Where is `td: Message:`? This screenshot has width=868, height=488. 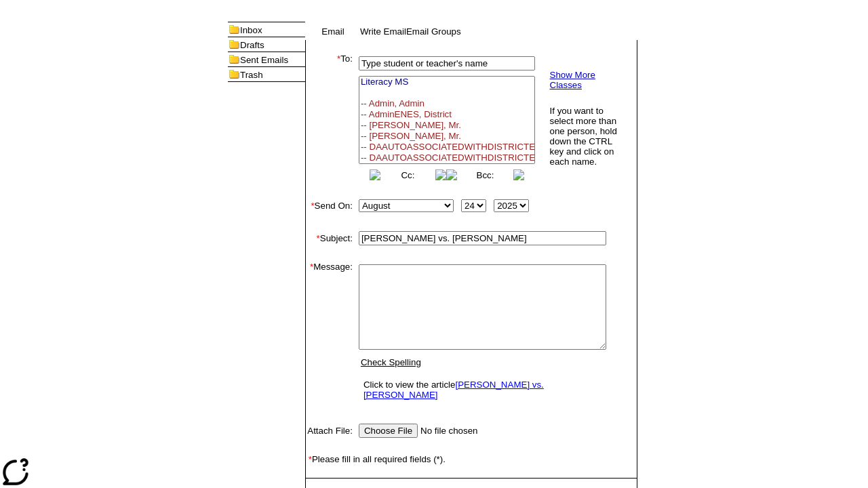 td: Message: is located at coordinates (329, 335).